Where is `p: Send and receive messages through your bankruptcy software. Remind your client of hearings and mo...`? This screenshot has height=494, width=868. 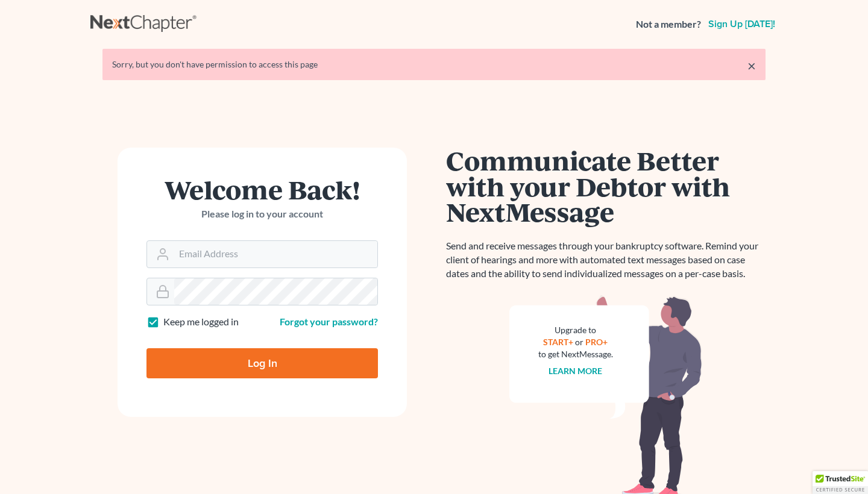 p: Send and receive messages through your bankruptcy software. Remind your client of hearings and mo... is located at coordinates (606, 260).